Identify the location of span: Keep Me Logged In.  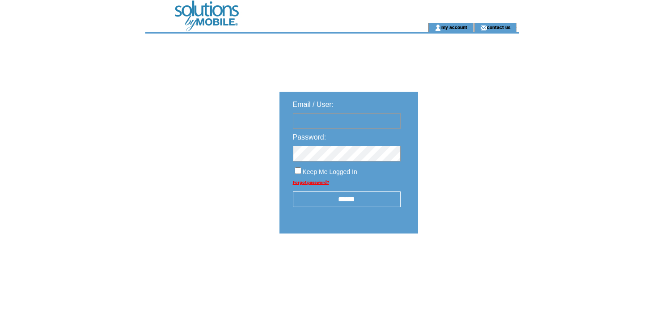
(330, 172).